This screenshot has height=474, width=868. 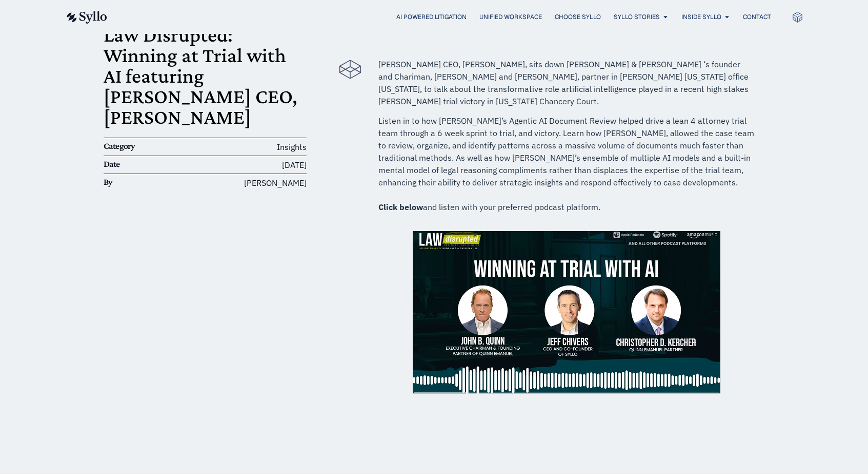 What do you see at coordinates (757, 17) in the screenshot?
I see `a: Contact` at bounding box center [757, 17].